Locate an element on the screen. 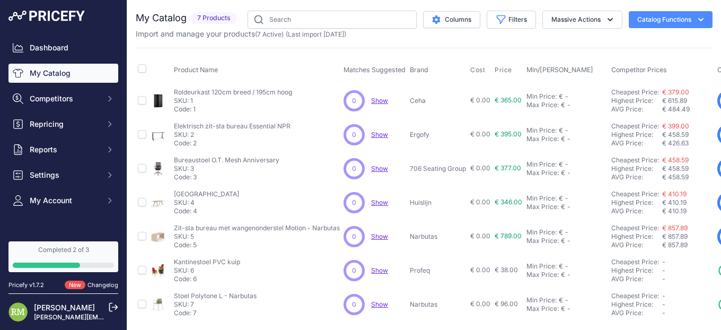 This screenshot has width=721, height=330. p: SKU: 1 is located at coordinates (233, 101).